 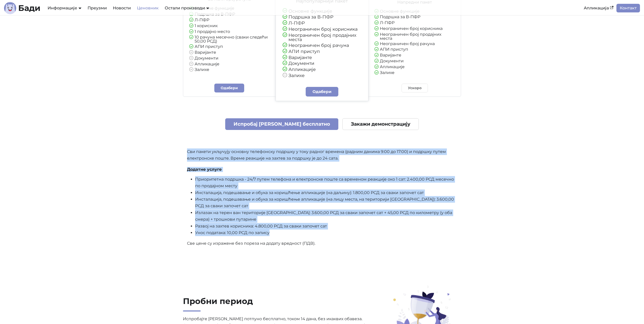 What do you see at coordinates (187, 8) in the screenshot?
I see `a: Остали производи` at bounding box center [187, 8].